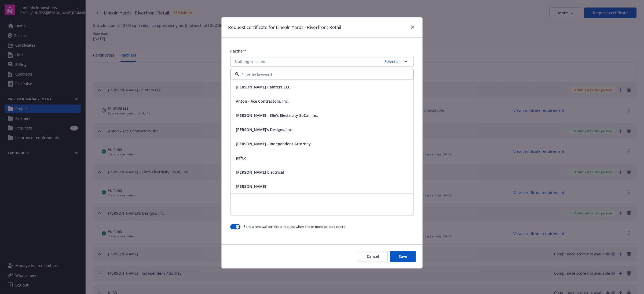 The image size is (644, 294). I want to click on button: Cancel, so click(373, 256).